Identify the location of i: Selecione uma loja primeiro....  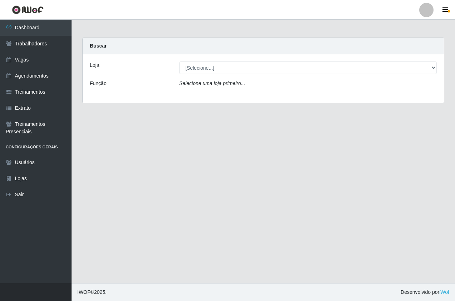
(212, 83).